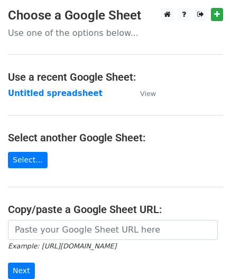 The image size is (231, 279). I want to click on a: Untitled spreadsheet, so click(55, 93).